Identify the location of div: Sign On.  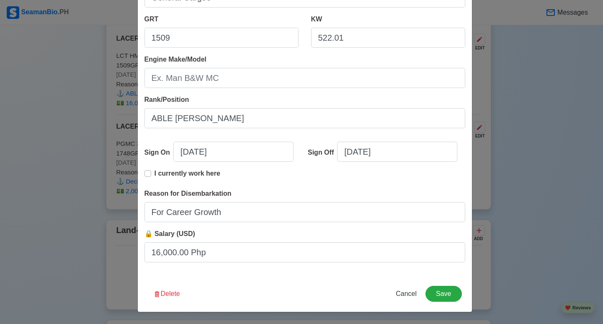
(159, 152).